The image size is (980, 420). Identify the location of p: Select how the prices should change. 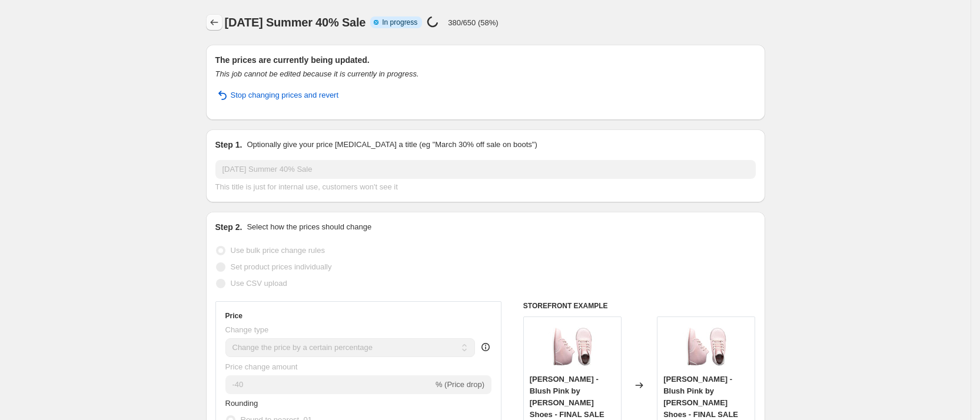
(309, 227).